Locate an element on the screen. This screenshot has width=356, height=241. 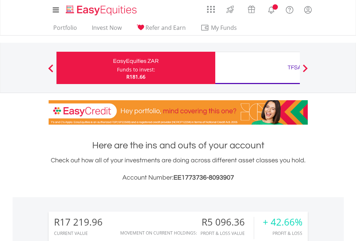
img: thrive-v2.svg is located at coordinates (230, 9).